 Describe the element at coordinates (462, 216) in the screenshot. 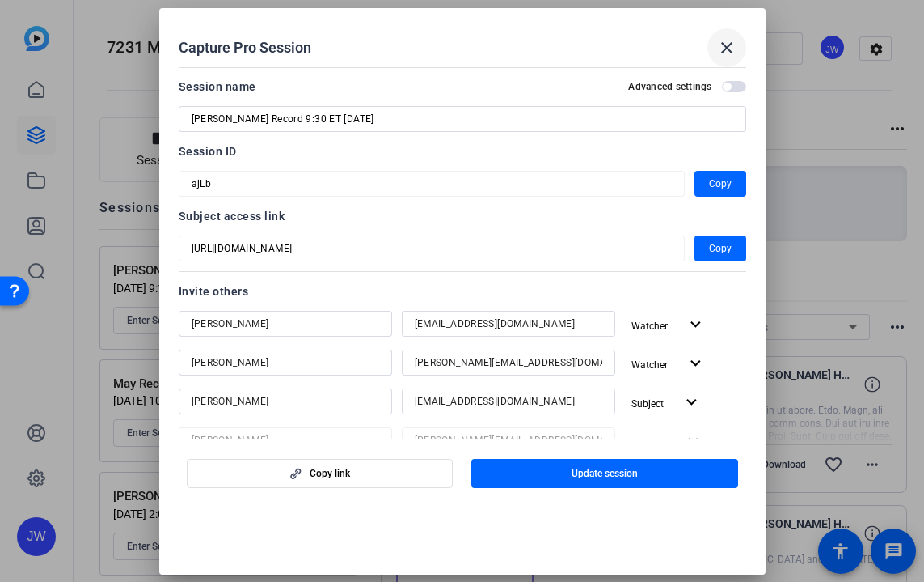

I see `div: Subject access link` at that location.